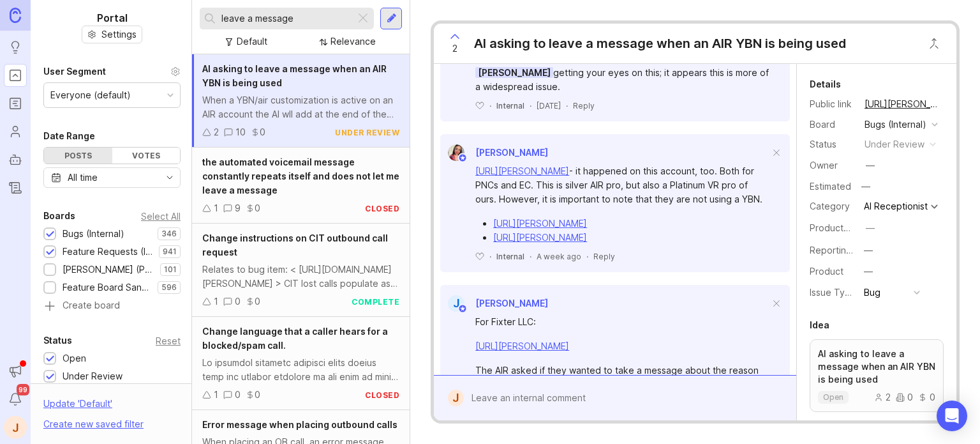  I want to click on div: Bugs (Internal), so click(895, 125).